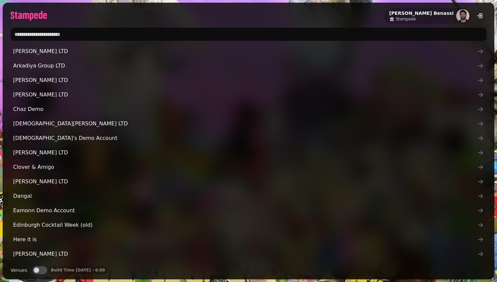 This screenshot has width=497, height=282. What do you see at coordinates (245, 109) in the screenshot?
I see `span: Chaz Demo` at bounding box center [245, 109].